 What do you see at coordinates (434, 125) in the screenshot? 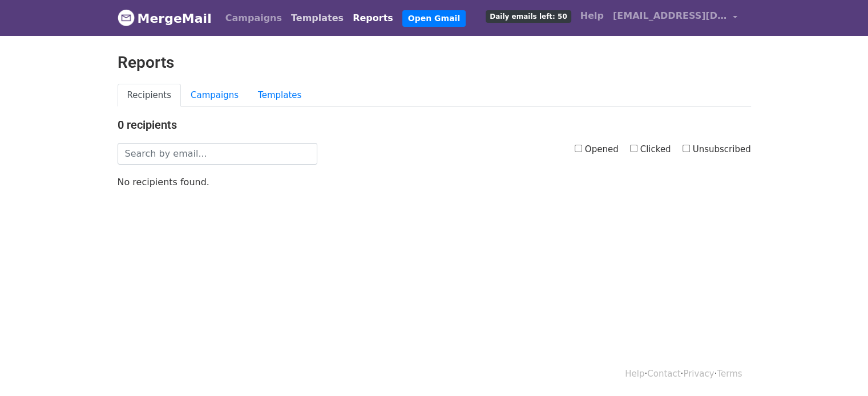
I see `h4: 0 recipients` at bounding box center [434, 125].